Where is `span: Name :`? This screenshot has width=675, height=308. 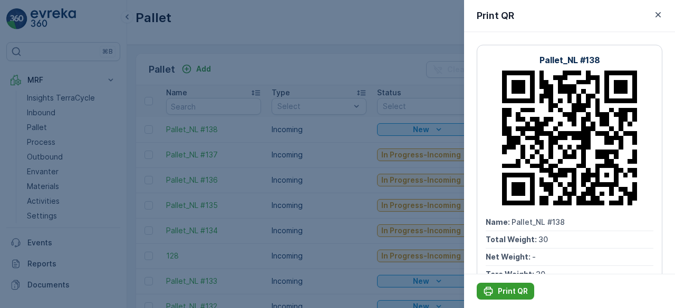
span: Name : is located at coordinates (498, 222).